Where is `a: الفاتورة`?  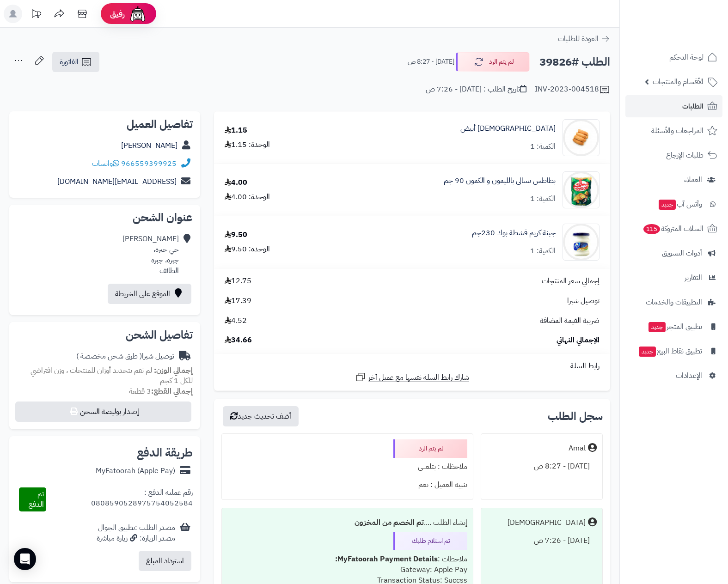
a: الفاتورة is located at coordinates (76, 62).